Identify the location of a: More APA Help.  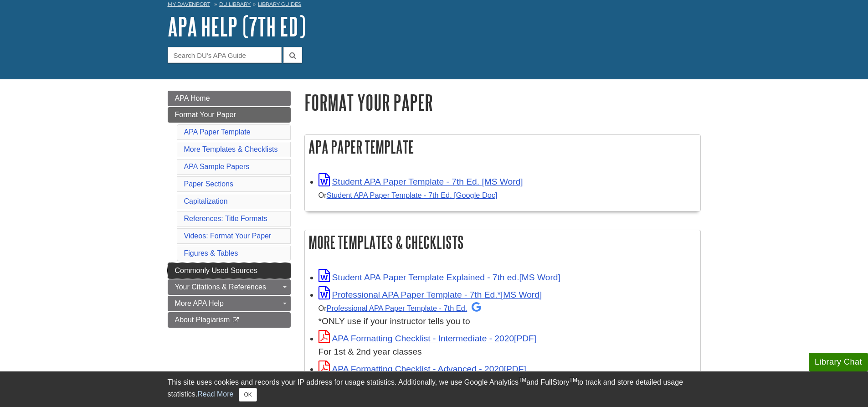
(229, 303).